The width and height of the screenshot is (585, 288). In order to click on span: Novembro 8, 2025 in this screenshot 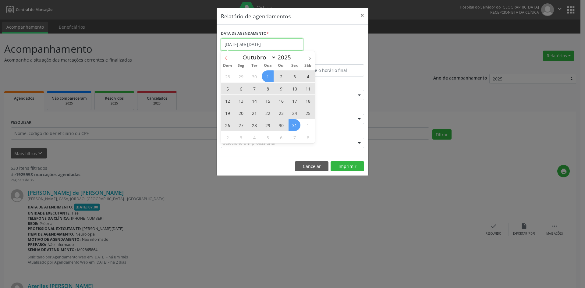, I will do `click(308, 137)`.